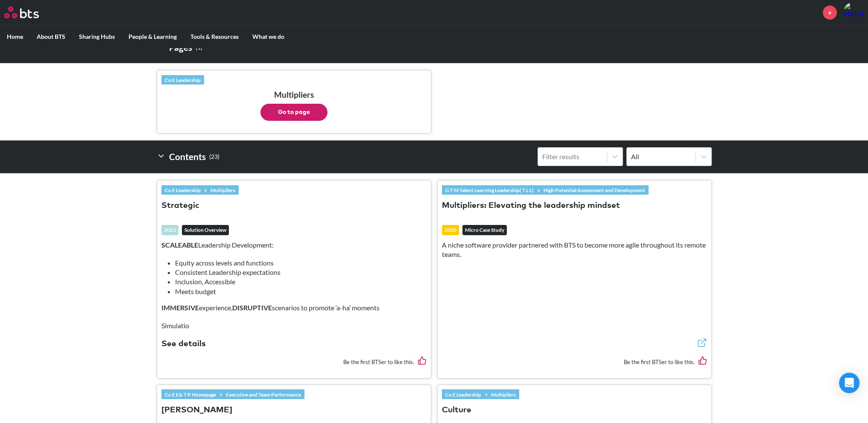 The image size is (868, 423). I want to click on button: Multipliers: Elevating the leadership mindset, so click(531, 206).